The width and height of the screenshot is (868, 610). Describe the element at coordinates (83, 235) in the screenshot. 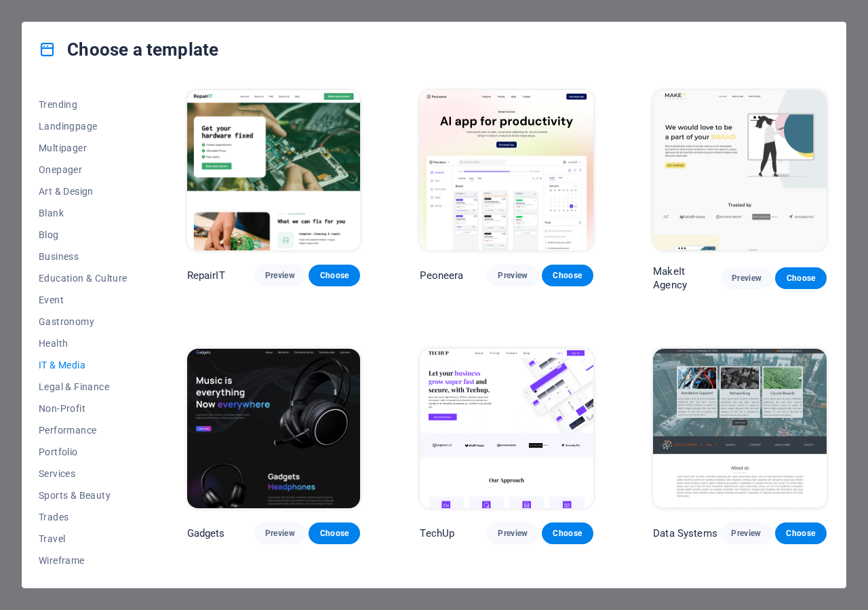

I see `span: Blog` at that location.